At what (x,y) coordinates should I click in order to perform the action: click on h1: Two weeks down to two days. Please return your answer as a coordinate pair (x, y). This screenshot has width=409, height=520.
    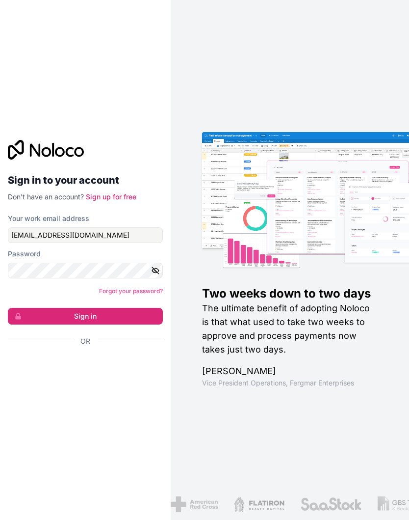
    Looking at the image, I should click on (290, 293).